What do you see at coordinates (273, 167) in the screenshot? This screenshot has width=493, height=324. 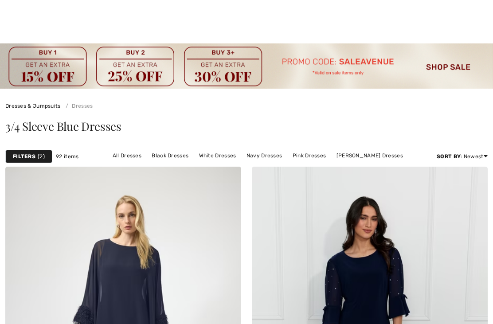 I see `a: Long Dresses` at bounding box center [273, 167].